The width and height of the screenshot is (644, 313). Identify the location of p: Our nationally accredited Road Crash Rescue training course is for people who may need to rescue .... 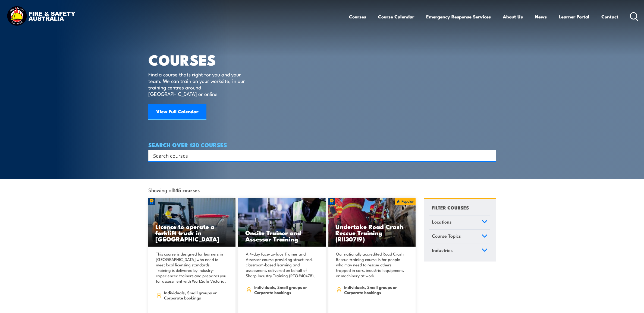
(371, 265).